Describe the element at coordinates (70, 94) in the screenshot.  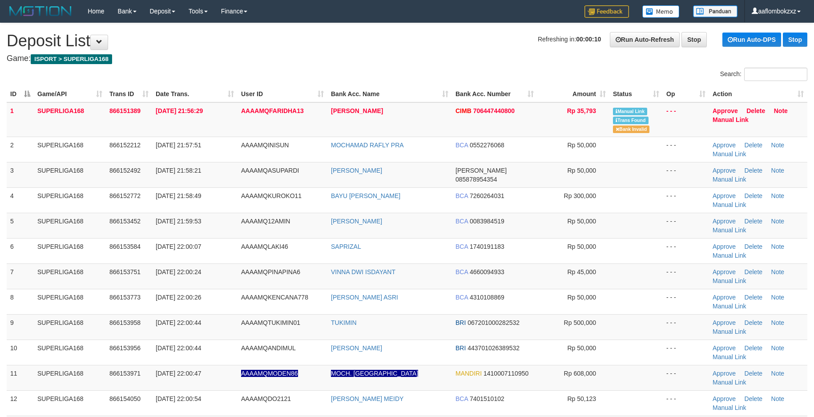
I see `th: Game/API: activate to sort column ascending` at that location.